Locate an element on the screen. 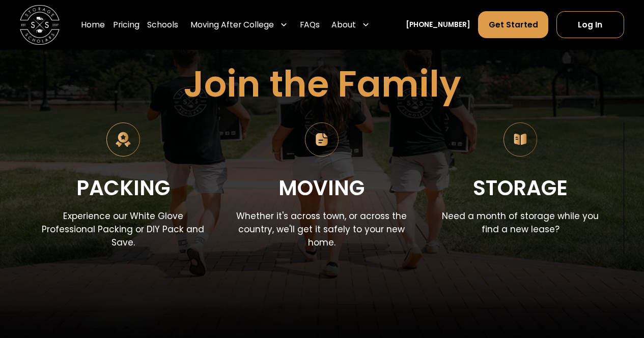  h1: Join the Family is located at coordinates (322, 84).